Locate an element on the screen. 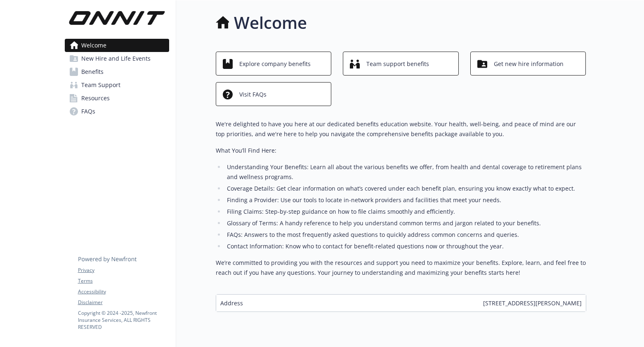  a: Disclaimer is located at coordinates (123, 302).